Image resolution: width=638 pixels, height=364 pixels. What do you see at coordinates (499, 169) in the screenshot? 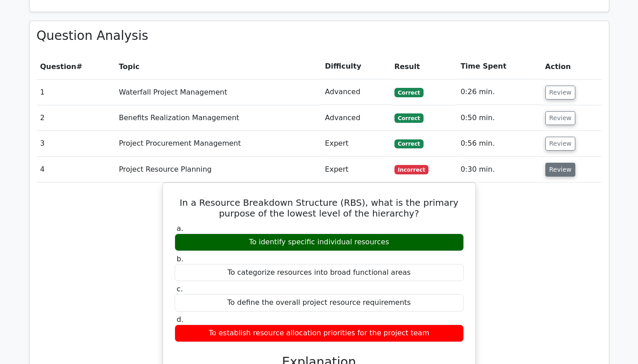
I see `td: 0:30 min.` at bounding box center [499, 169].